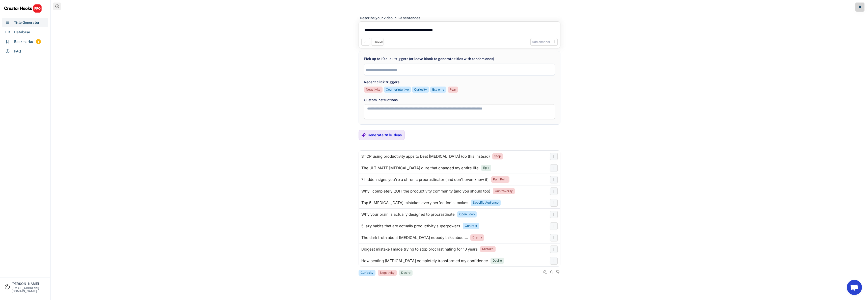 This screenshot has width=868, height=300. Describe the element at coordinates (385, 135) in the screenshot. I see `div: Generate title ideas` at that location.